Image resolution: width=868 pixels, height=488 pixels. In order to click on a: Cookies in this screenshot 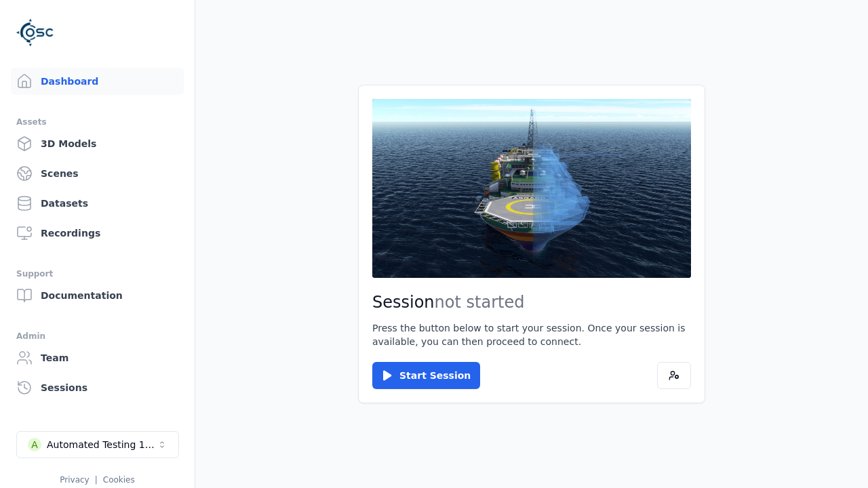, I will do `click(118, 480)`.